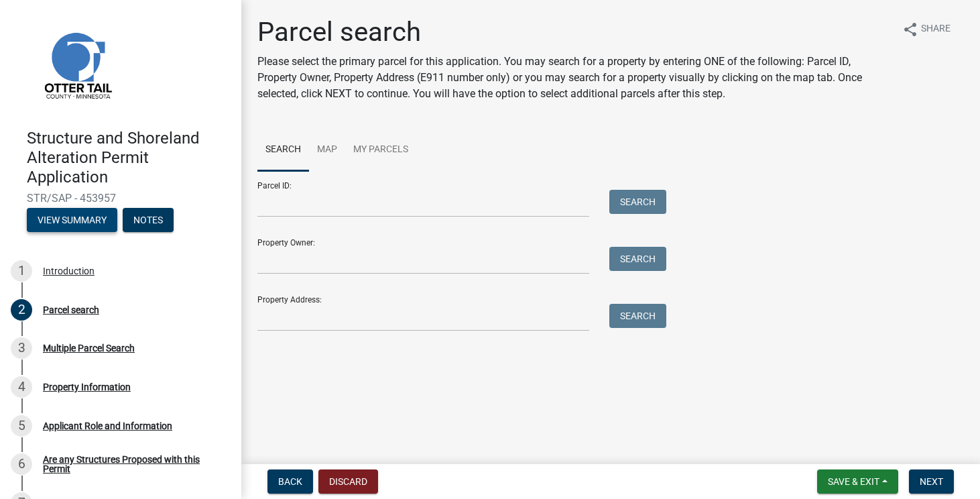  Describe the element at coordinates (21, 464) in the screenshot. I see `div: 6` at that location.